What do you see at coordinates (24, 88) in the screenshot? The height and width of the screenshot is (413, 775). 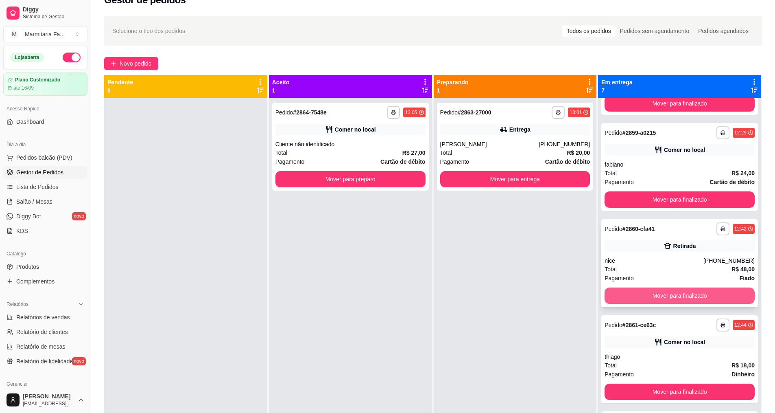 I see `article: até 16/09` at bounding box center [24, 88].